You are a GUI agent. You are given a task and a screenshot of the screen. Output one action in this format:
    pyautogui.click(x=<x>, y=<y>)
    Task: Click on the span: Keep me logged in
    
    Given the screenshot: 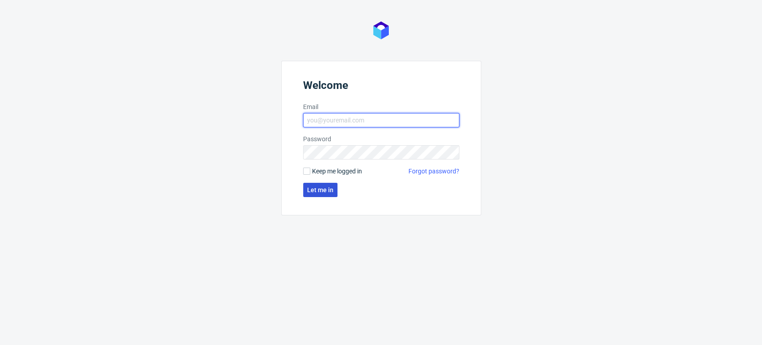 What is the action you would take?
    pyautogui.click(x=337, y=171)
    